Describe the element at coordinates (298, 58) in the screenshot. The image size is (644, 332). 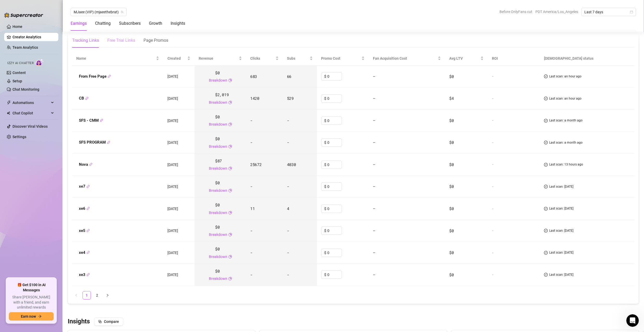
I see `span: Subs` at that location.